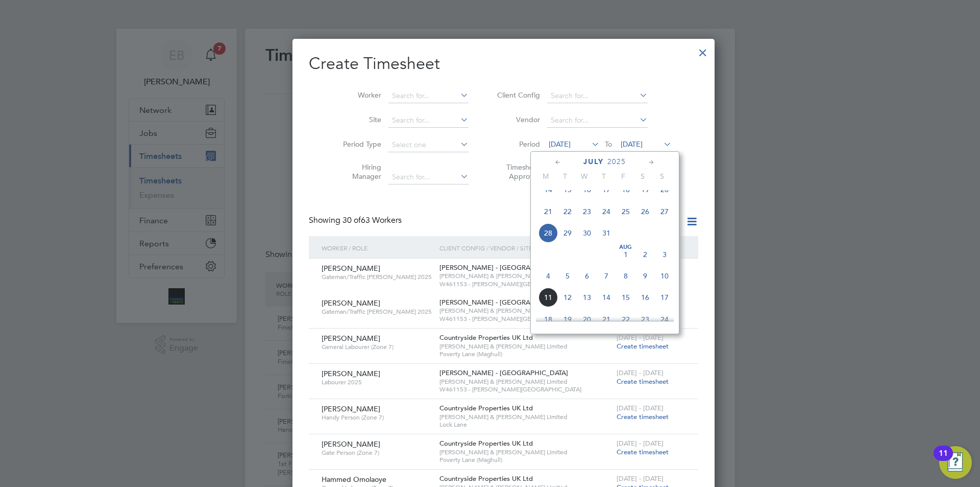 The width and height of the screenshot is (980, 487). I want to click on span: General Labourer (Zone 7), so click(376, 347).